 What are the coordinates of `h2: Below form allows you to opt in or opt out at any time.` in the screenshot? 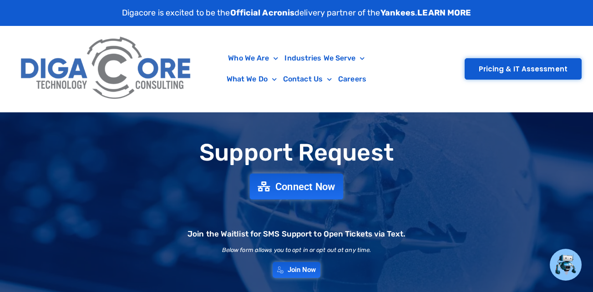 It's located at (297, 250).